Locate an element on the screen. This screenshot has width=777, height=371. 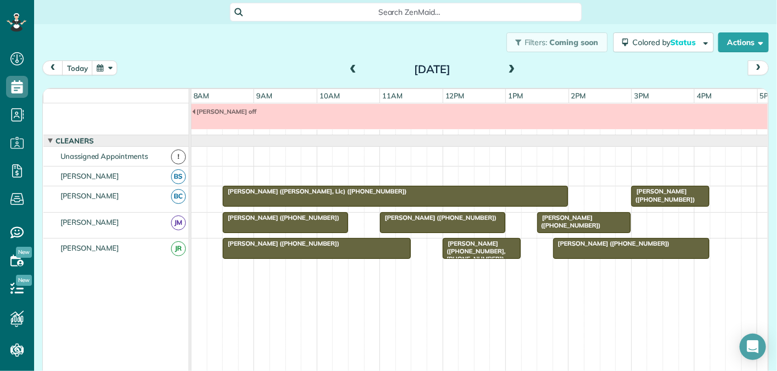
span: JR is located at coordinates (178, 248).